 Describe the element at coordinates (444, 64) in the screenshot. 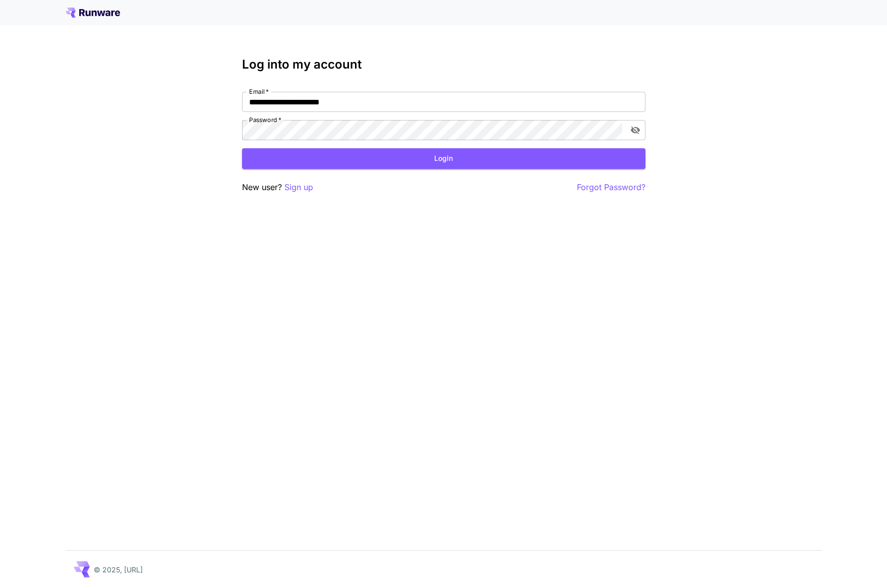

I see `h3: Log into my account` at that location.